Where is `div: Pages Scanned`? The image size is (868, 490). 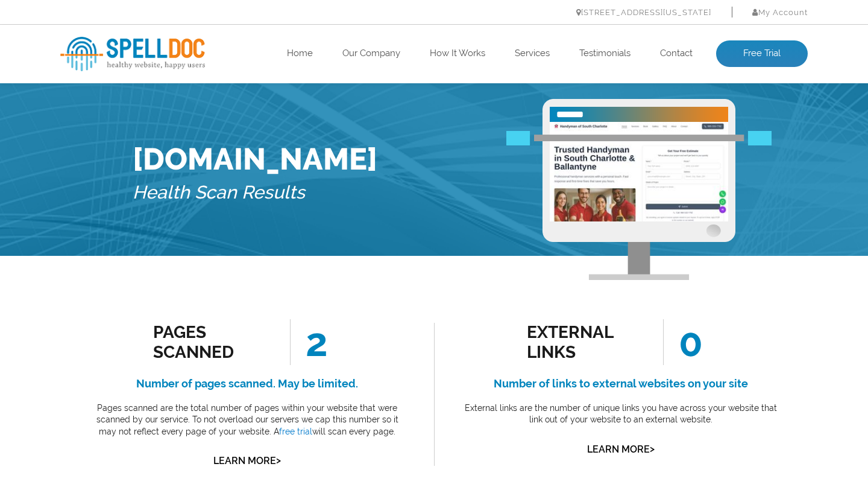 div: Pages Scanned is located at coordinates (207, 342).